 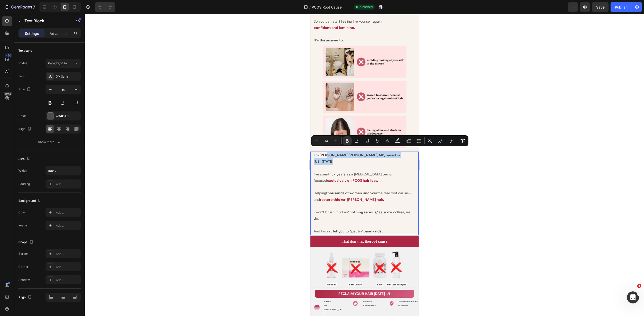 I want to click on img: gempages_583244777114305176-e783516f-ea9a-4fe6-9fd2-1d904396c810.png, so click(x=54, y=83).